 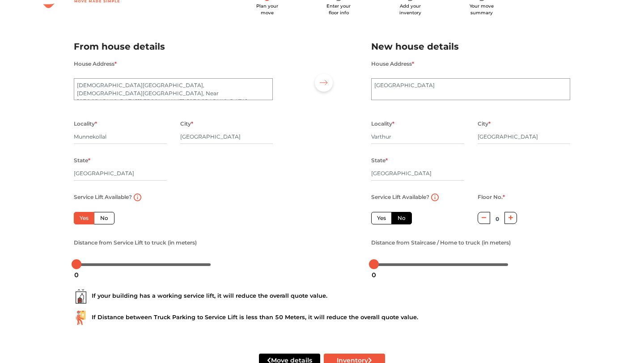 What do you see at coordinates (173, 47) in the screenshot?
I see `h2: From house details` at bounding box center [173, 47].